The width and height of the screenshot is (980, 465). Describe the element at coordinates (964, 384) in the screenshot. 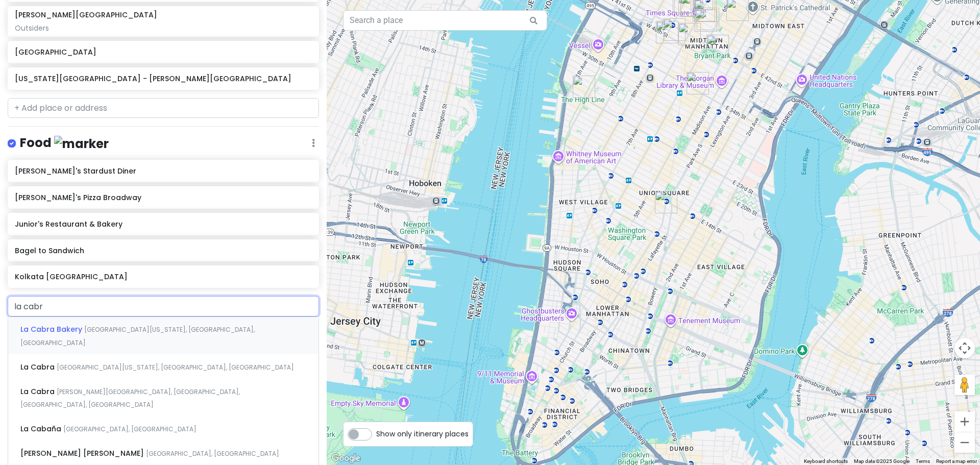

I see `button: Drag Pegman onto the map to open Street View` at that location.